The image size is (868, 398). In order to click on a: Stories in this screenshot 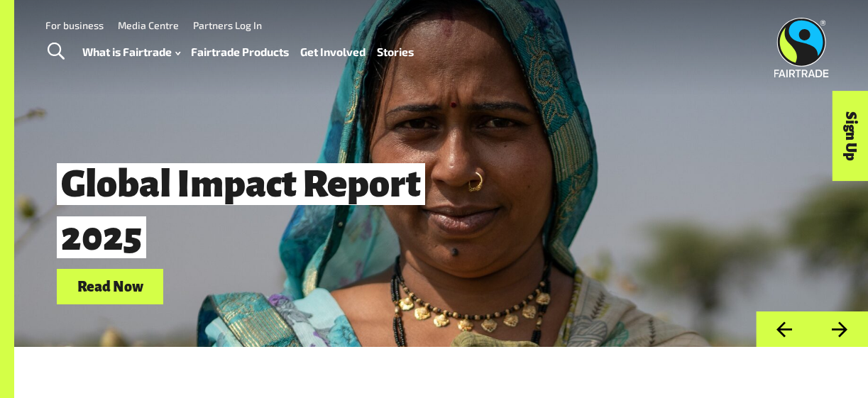, I will do `click(396, 52)`.